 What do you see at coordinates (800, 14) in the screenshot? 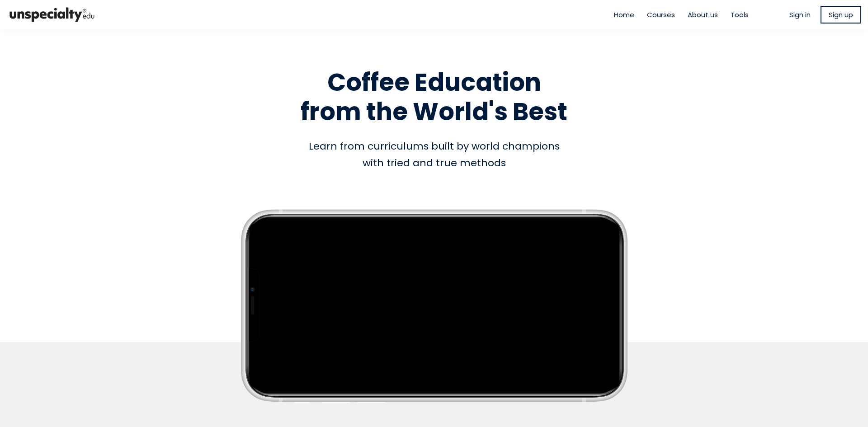
I see `span: Sign in` at bounding box center [800, 14].